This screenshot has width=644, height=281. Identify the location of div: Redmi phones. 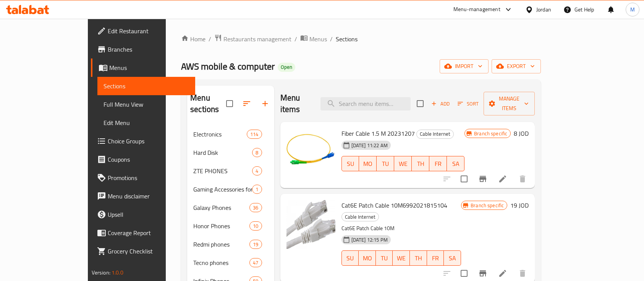
(221, 244).